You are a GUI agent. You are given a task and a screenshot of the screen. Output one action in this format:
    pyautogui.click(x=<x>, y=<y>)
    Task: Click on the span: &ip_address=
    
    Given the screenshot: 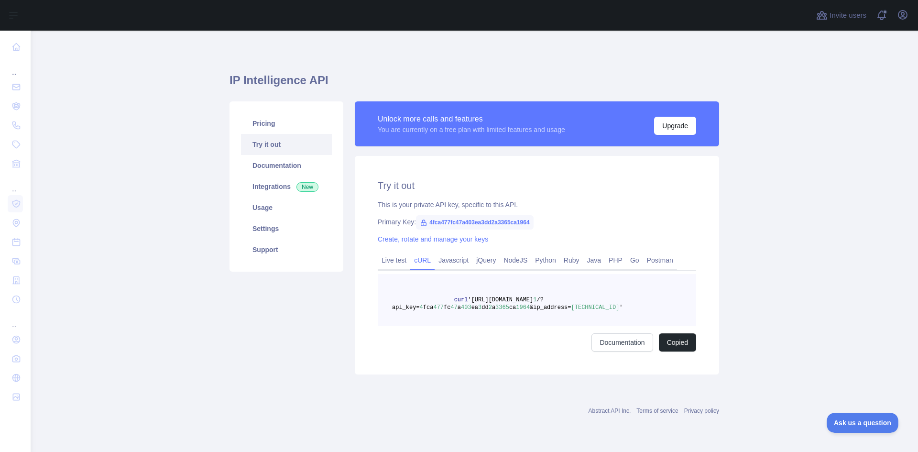 What is the action you would take?
    pyautogui.click(x=550, y=307)
    